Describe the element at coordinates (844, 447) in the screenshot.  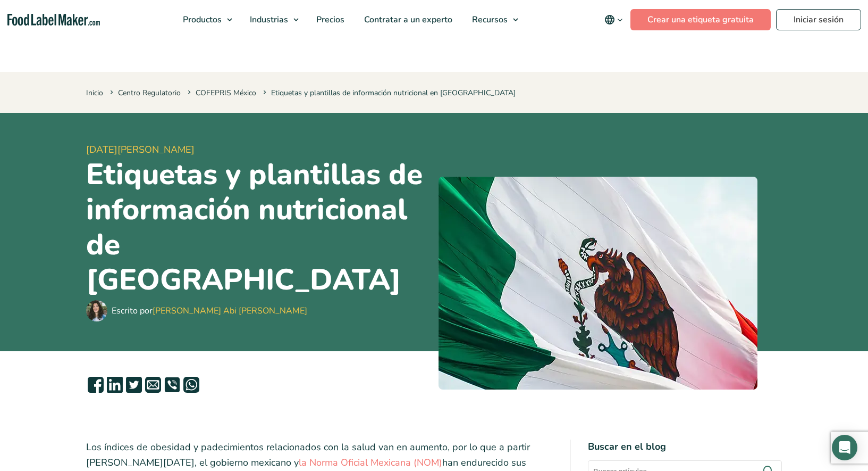
I see `div: Open Intercom Messenger` at that location.